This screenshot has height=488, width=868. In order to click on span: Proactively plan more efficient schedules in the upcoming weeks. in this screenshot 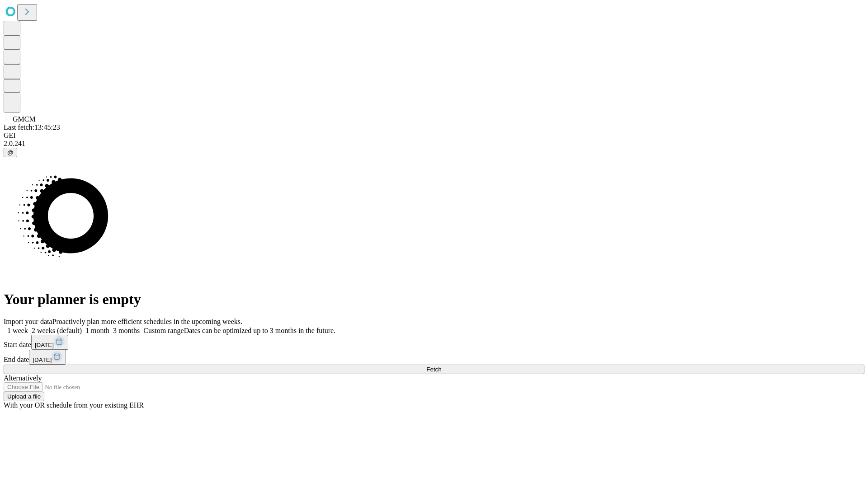, I will do `click(148, 321)`.